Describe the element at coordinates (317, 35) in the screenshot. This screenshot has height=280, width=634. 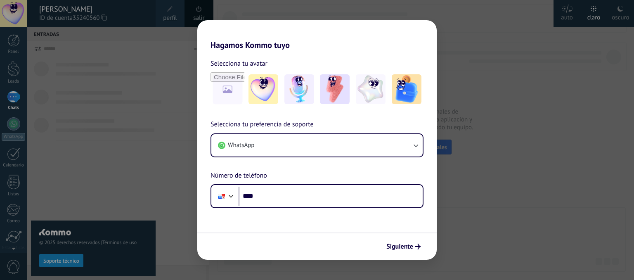
I see `h2: Hagamos Kommo tuyo` at that location.